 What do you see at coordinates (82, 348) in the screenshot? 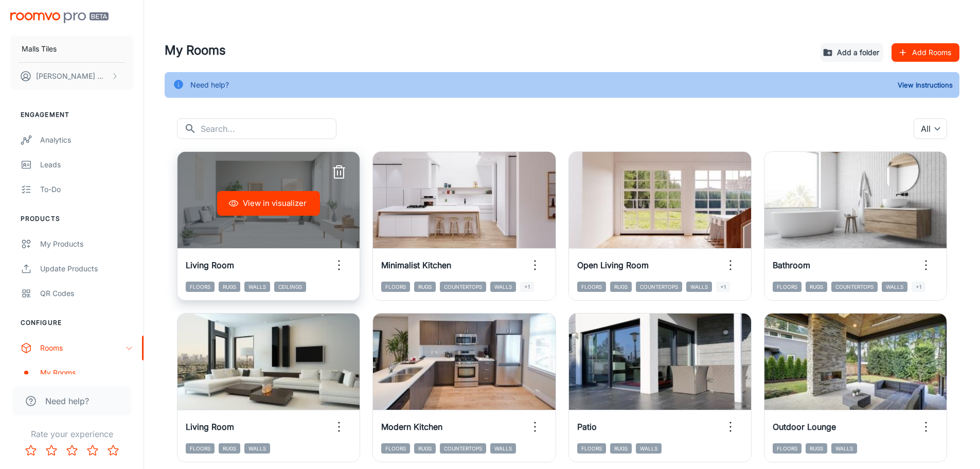
I see `div: Rooms` at bounding box center [82, 348].